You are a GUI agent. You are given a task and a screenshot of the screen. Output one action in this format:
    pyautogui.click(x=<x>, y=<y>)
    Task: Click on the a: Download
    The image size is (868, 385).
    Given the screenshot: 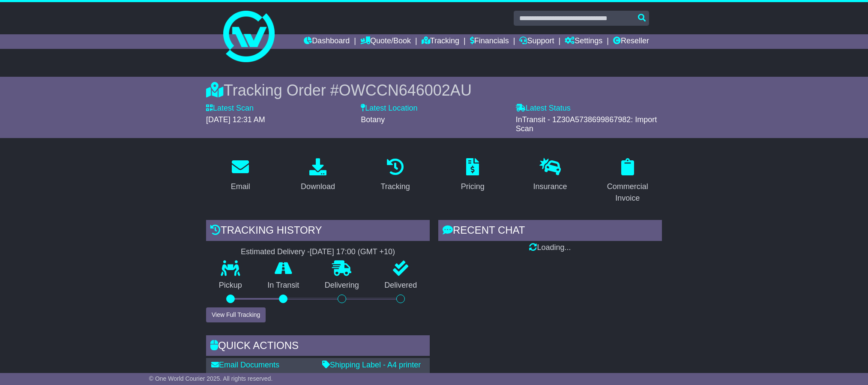 What is the action you would take?
    pyautogui.click(x=318, y=175)
    